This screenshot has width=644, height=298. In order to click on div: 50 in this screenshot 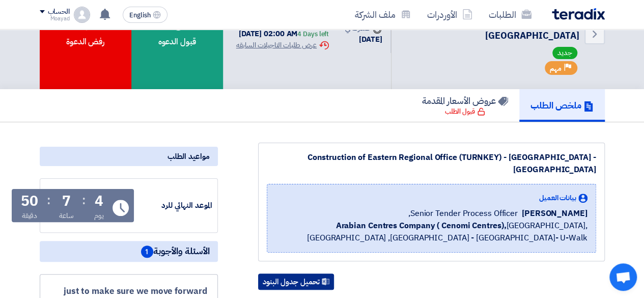, I will do `click(30, 201)`.